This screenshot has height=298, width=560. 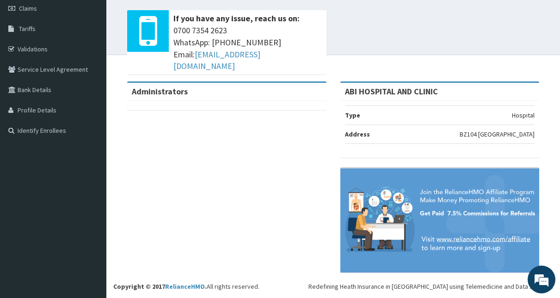 I want to click on footer: All rights reserved., so click(x=333, y=176).